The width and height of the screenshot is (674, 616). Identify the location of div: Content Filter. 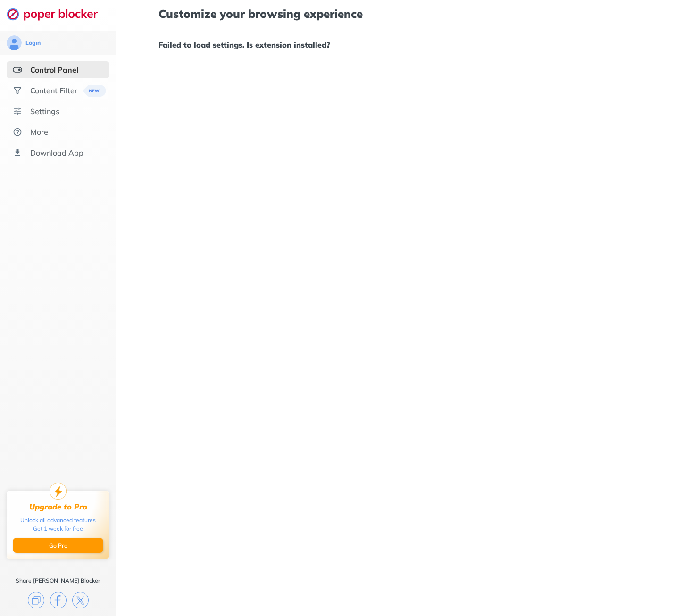
(54, 90).